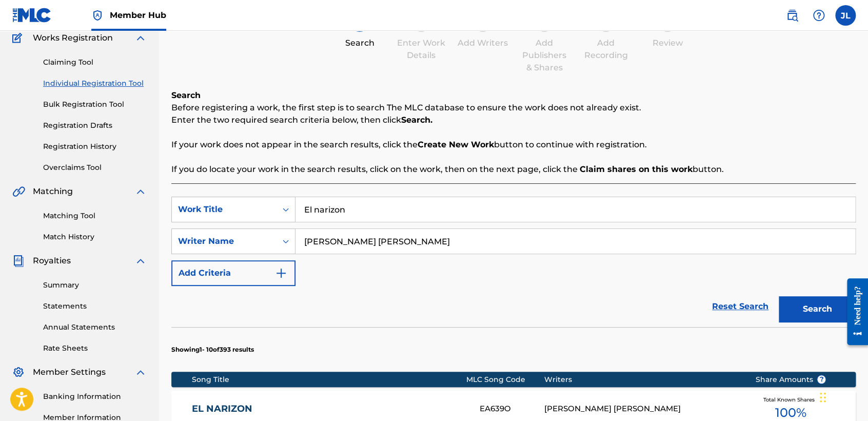 Image resolution: width=868 pixels, height=421 pixels. Describe the element at coordinates (482, 43) in the screenshot. I see `div: Add Writers` at that location.